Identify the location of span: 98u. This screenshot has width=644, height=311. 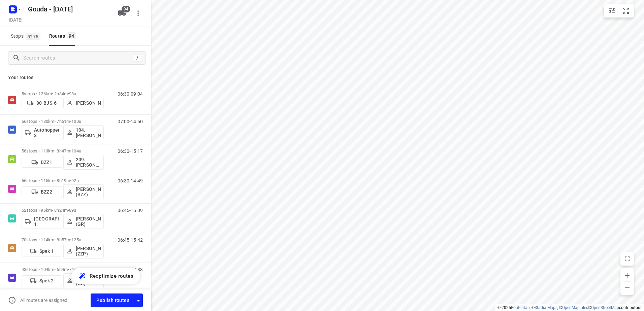
(72, 93).